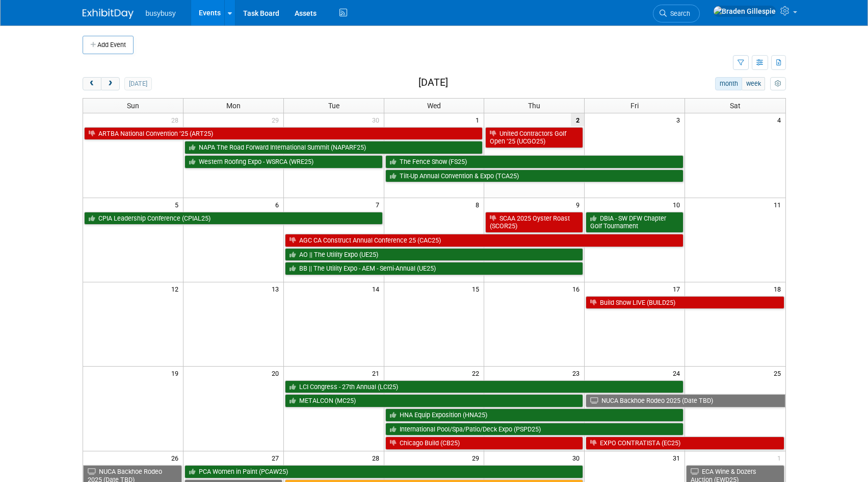 This screenshot has width=868, height=482. I want to click on a: NAPA The Road Forward International Summit (NAPARF25), so click(334, 148).